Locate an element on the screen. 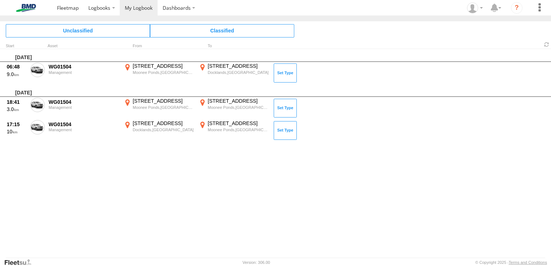  div: © Copyright 2025 - is located at coordinates (511, 263).